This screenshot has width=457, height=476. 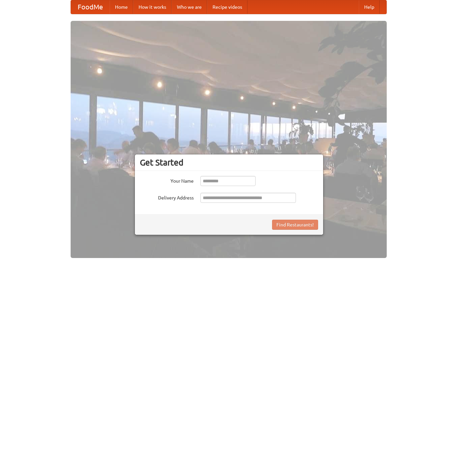 I want to click on label: Your Name, so click(x=167, y=180).